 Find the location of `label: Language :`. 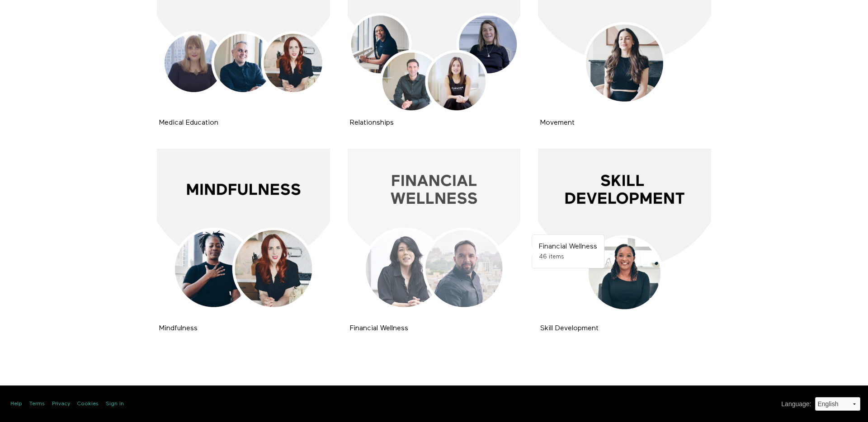

label: Language : is located at coordinates (796, 404).